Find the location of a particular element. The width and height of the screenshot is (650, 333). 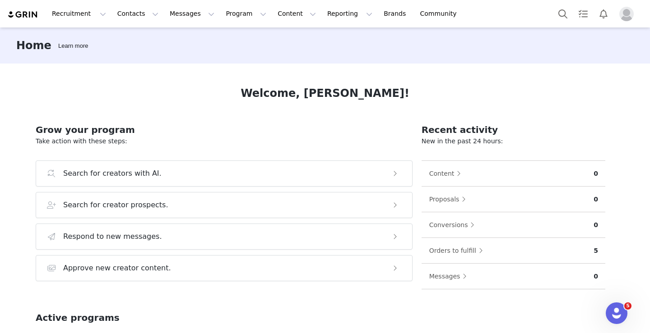

p: New in the past 24 hours: is located at coordinates (513, 141).